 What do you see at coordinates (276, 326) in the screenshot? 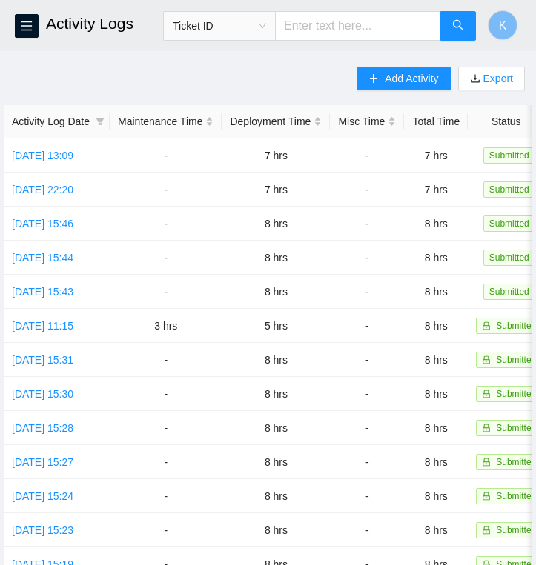
I see `td: 5 hrs` at bounding box center [276, 326].